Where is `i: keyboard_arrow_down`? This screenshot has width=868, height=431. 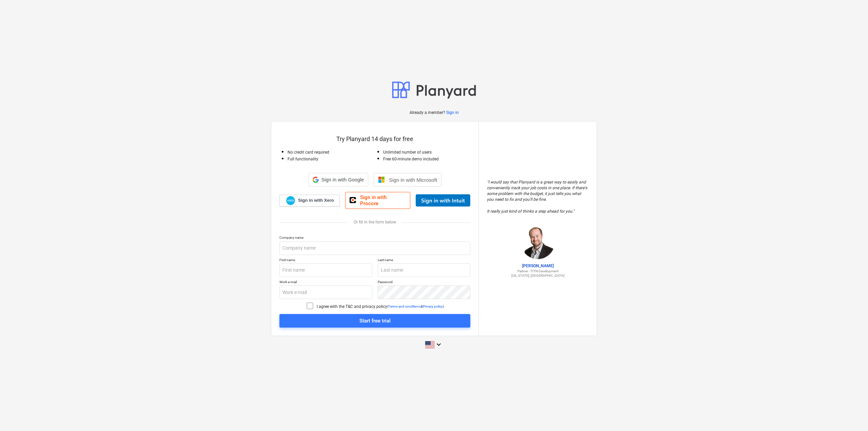
i: keyboard_arrow_down is located at coordinates (439, 345).